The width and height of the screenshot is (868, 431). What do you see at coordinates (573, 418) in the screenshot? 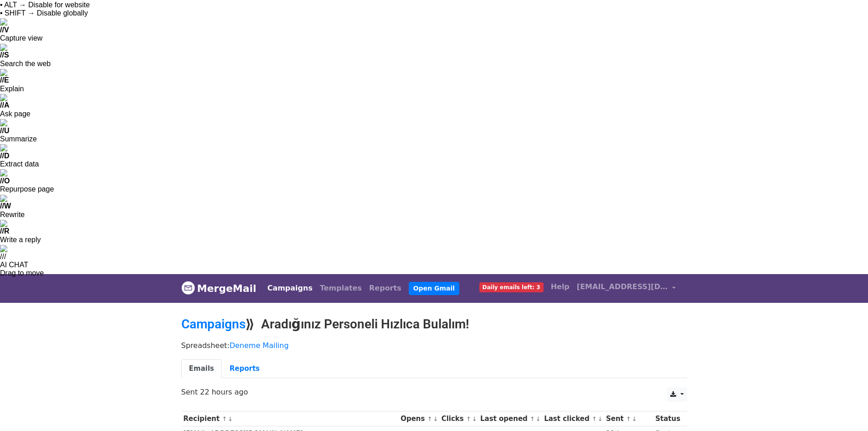
I see `th: Last clicked` at bounding box center [573, 418].